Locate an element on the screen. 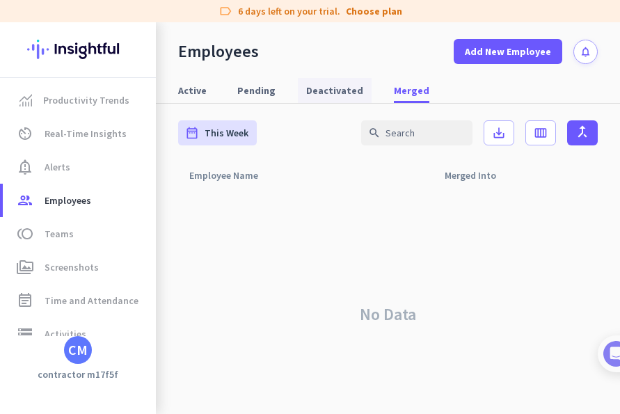 The image size is (620, 414). img: Insightful logo is located at coordinates (78, 49).